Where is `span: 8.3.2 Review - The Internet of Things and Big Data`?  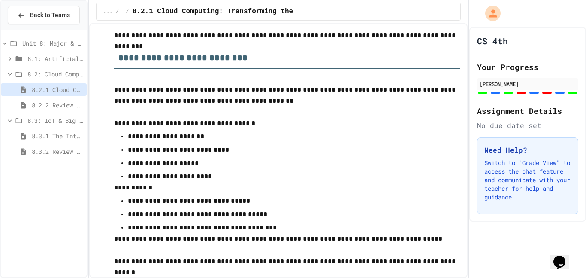 span: 8.3.2 Review - The Internet of Things and Big Data is located at coordinates (58, 151).